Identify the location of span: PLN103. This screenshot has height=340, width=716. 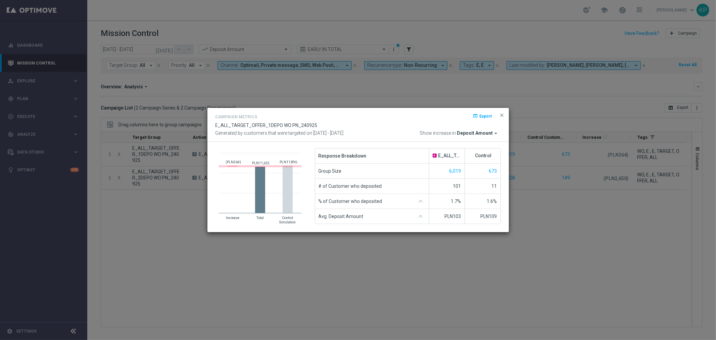
(453, 216).